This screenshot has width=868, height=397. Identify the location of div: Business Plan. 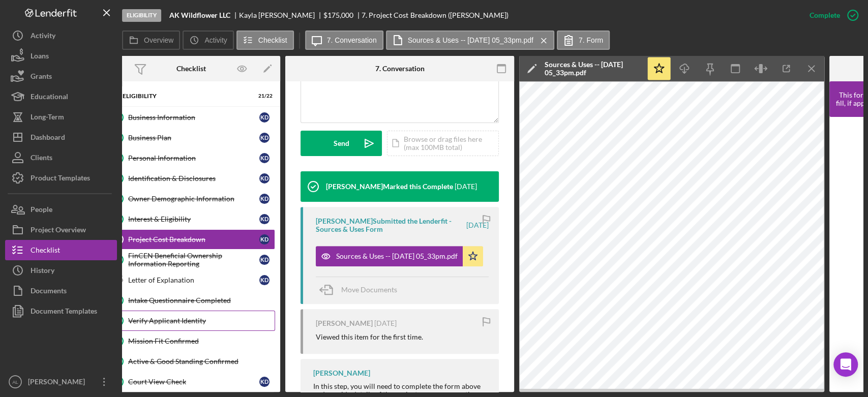
(194, 138).